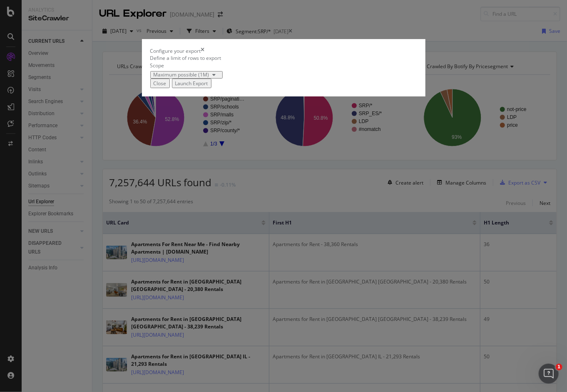 This screenshot has height=392, width=567. I want to click on button: Close, so click(160, 83).